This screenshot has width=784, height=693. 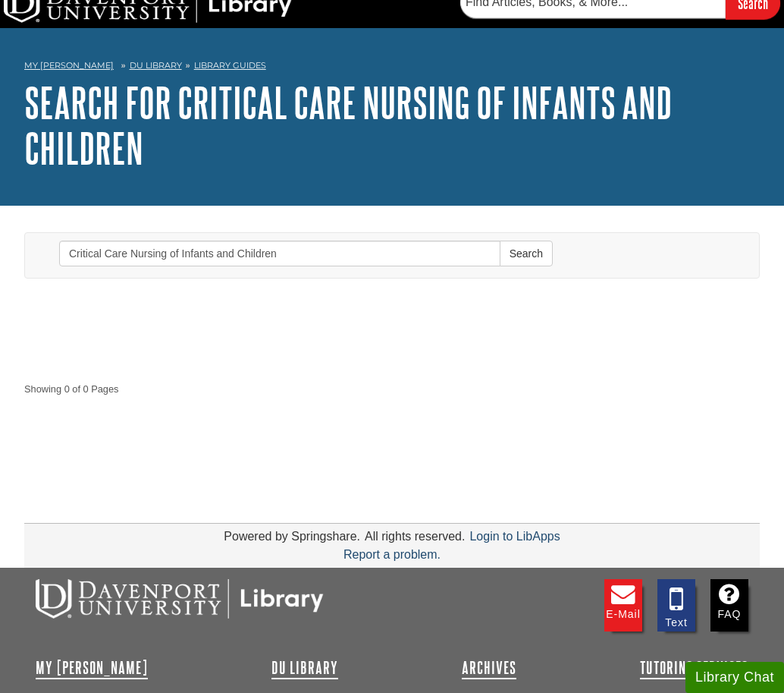 What do you see at coordinates (514, 536) in the screenshot?
I see `a: Login to LibApps` at bounding box center [514, 536].